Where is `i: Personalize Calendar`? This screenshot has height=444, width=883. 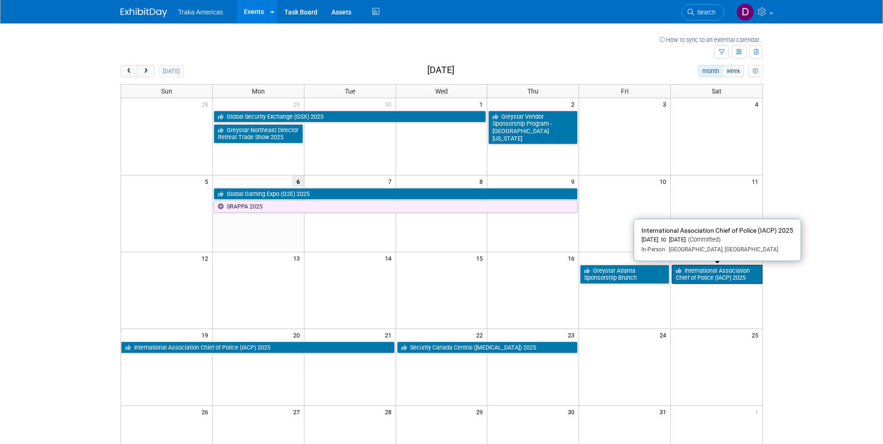
i: Personalize Calendar is located at coordinates (756, 71).